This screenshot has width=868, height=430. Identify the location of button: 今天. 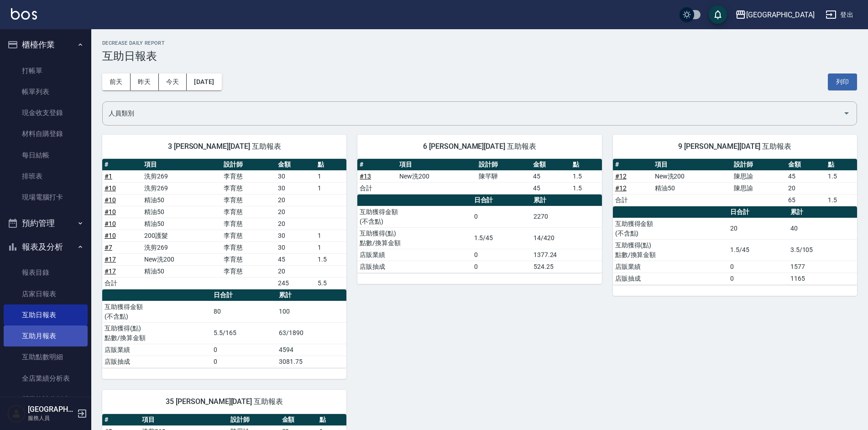
(173, 82).